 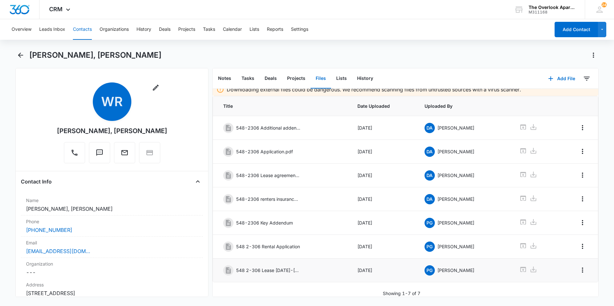 I want to click on p: 548-2306 renters insurance.pdf, so click(x=268, y=199).